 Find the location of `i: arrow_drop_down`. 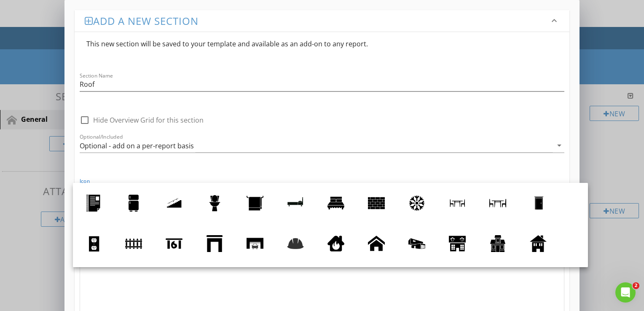

i: arrow_drop_down is located at coordinates (559, 145).